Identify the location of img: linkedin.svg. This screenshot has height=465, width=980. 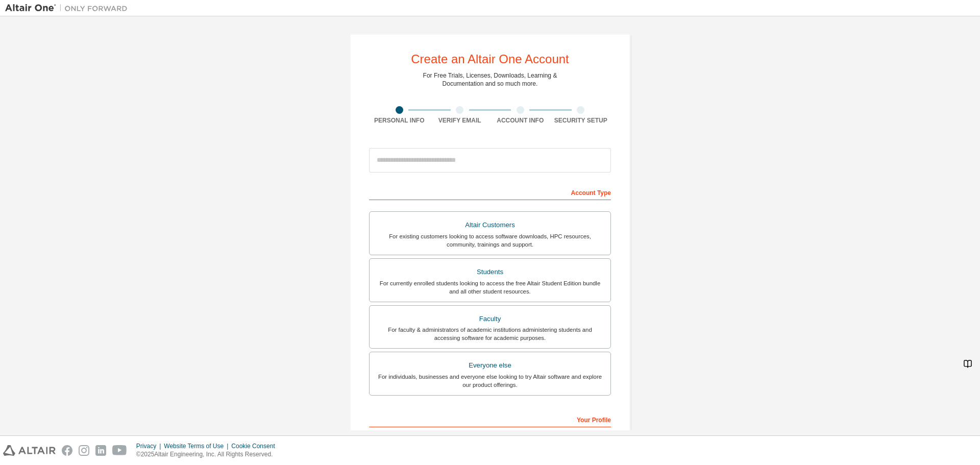
(101, 450).